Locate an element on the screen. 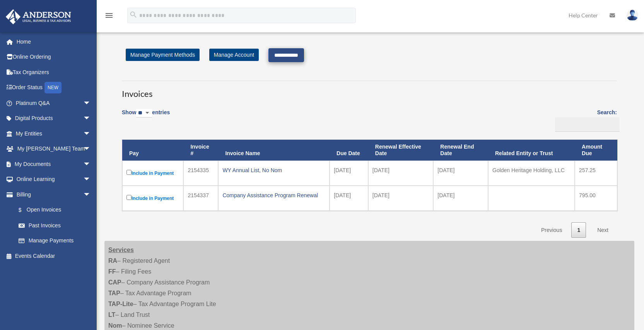 The width and height of the screenshot is (644, 330). th: Renewal Effective Date: activate to sort column ascending is located at coordinates (401, 150).